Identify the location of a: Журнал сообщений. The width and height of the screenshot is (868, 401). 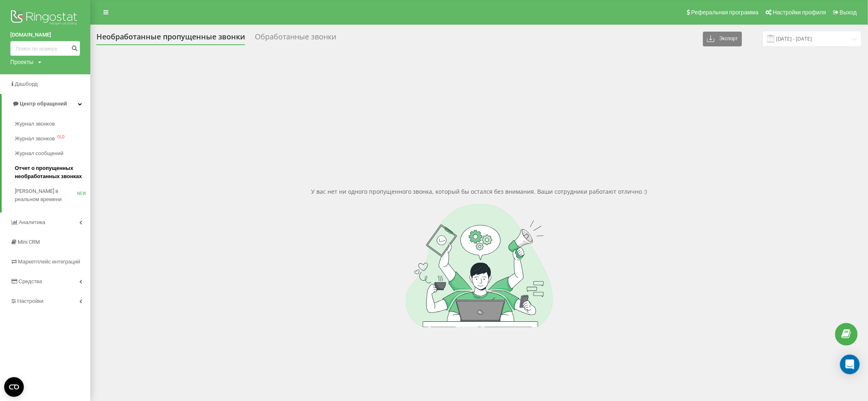
(52, 154).